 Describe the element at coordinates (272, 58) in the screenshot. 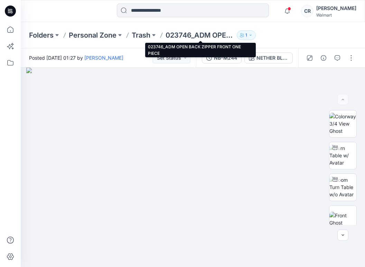

I see `div: NETHER BLUE` at that location.